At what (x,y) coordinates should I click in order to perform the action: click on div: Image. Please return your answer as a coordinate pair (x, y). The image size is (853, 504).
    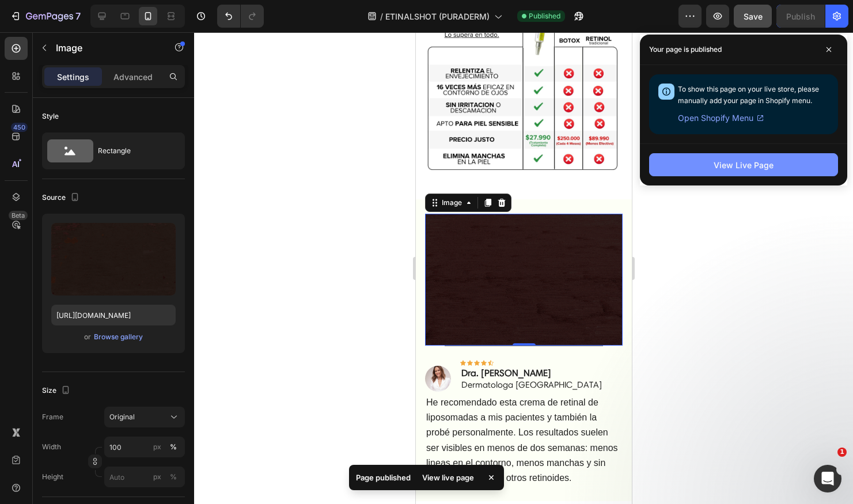
    Looking at the image, I should click on (36, 170).